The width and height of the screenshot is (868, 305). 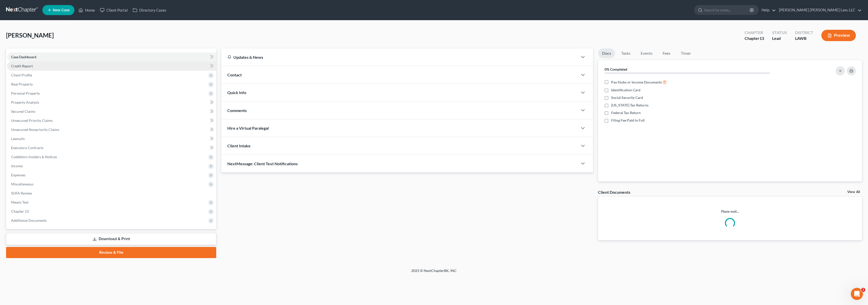 I want to click on div: Lead, so click(x=780, y=39).